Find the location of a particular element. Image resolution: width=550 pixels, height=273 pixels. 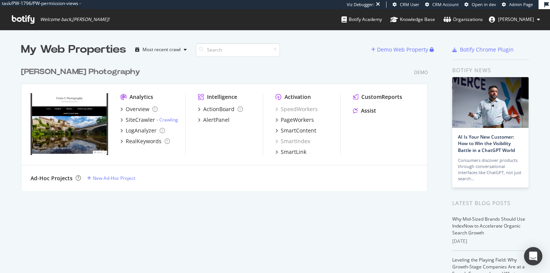

div: RealKeywords is located at coordinates (144, 141).